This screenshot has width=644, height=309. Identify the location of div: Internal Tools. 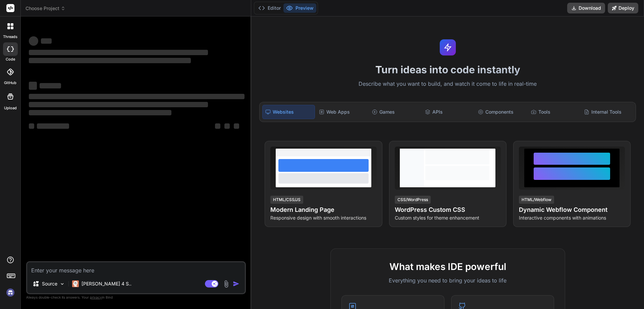
(607, 112).